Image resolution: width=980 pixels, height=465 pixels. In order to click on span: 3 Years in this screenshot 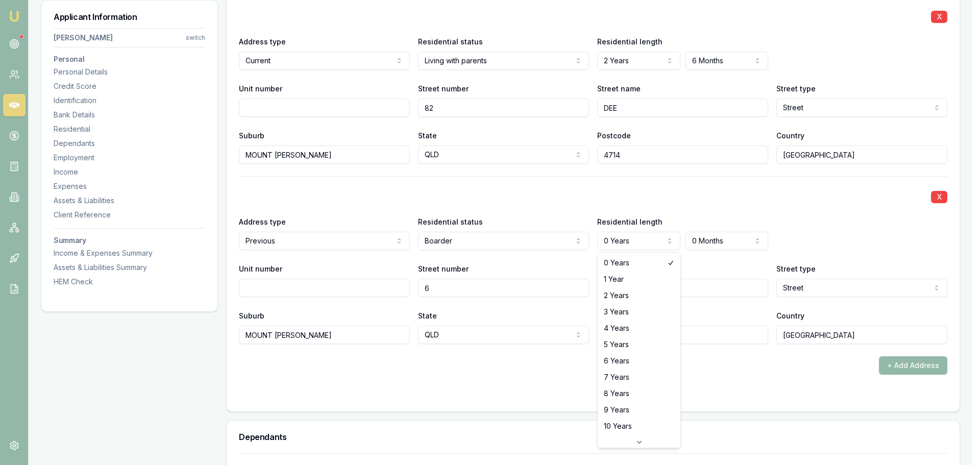, I will do `click(616, 312)`.